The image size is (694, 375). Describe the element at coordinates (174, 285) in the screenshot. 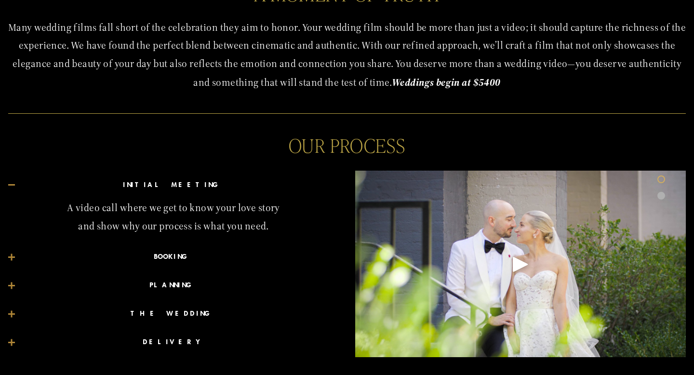

I see `button: PLANNING` at that location.